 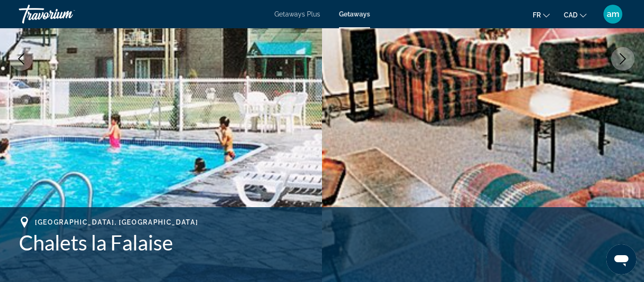 I want to click on span: Getaways, so click(x=355, y=14).